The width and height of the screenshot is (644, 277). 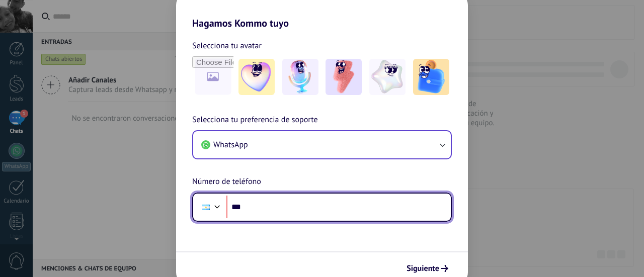 What do you see at coordinates (431, 77) in the screenshot?
I see `img: -5.jpeg` at bounding box center [431, 77].